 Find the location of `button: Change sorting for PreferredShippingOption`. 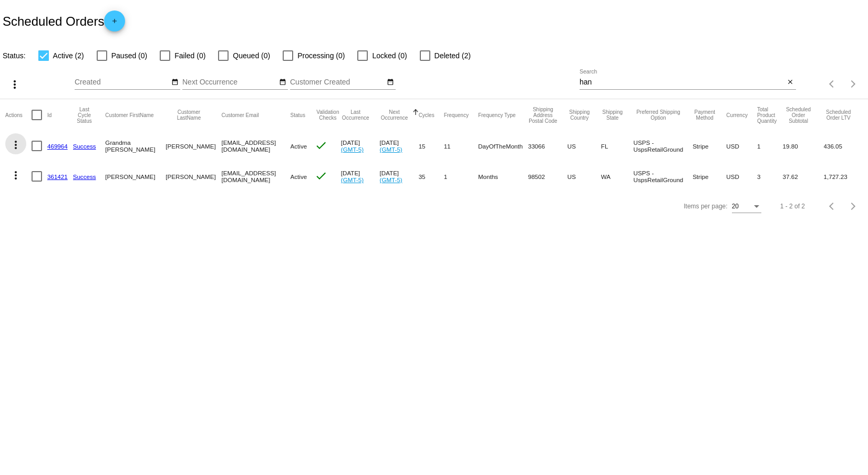

button: Change sorting for PreferredShippingOption is located at coordinates (658, 115).